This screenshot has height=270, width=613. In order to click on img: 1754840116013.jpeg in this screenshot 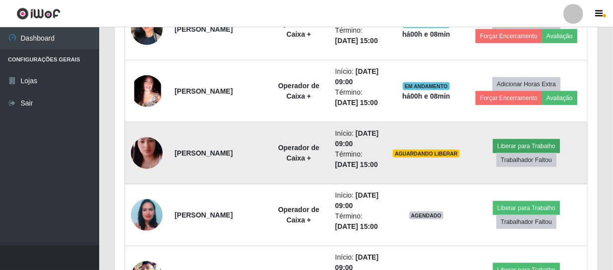, I will do `click(147, 153)`.